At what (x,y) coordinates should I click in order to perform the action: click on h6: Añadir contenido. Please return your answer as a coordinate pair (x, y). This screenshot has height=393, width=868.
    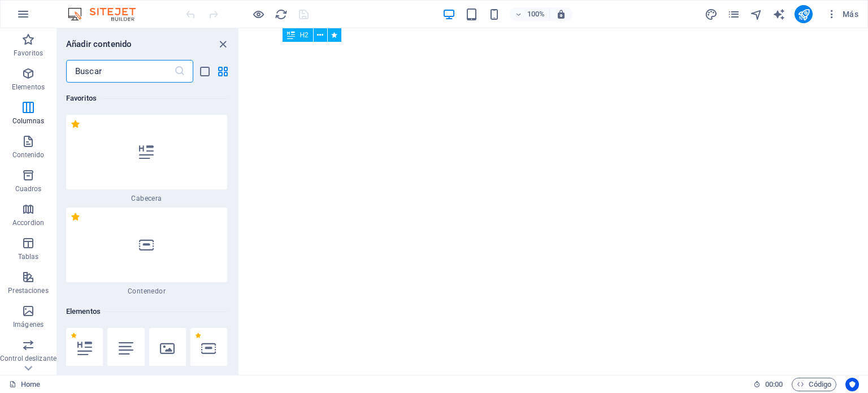
    Looking at the image, I should click on (99, 44).